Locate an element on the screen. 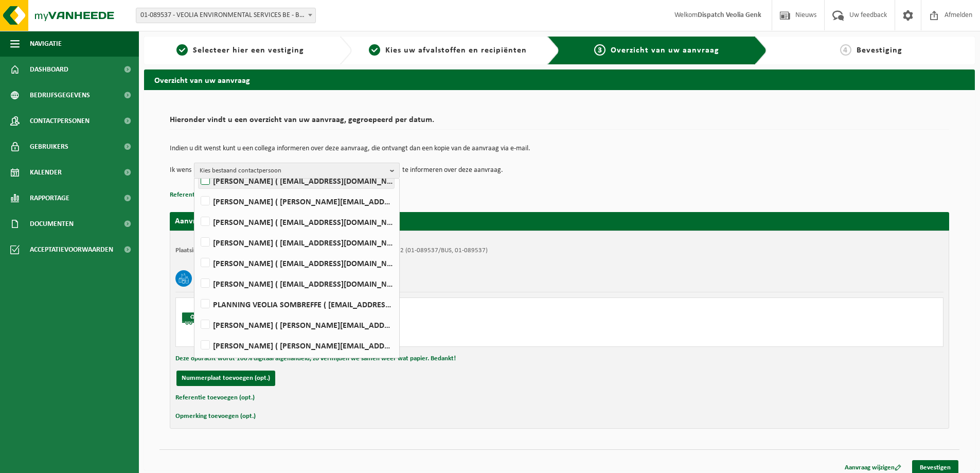 This screenshot has width=980, height=473. strong: Plaatsingsadres: is located at coordinates (198, 250).